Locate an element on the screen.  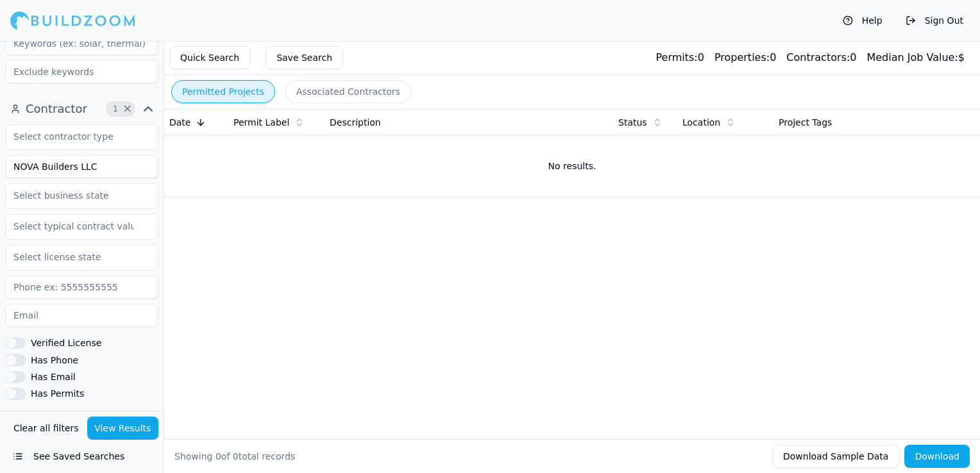
input: Phone ex: 5555555555 is located at coordinates (82, 287).